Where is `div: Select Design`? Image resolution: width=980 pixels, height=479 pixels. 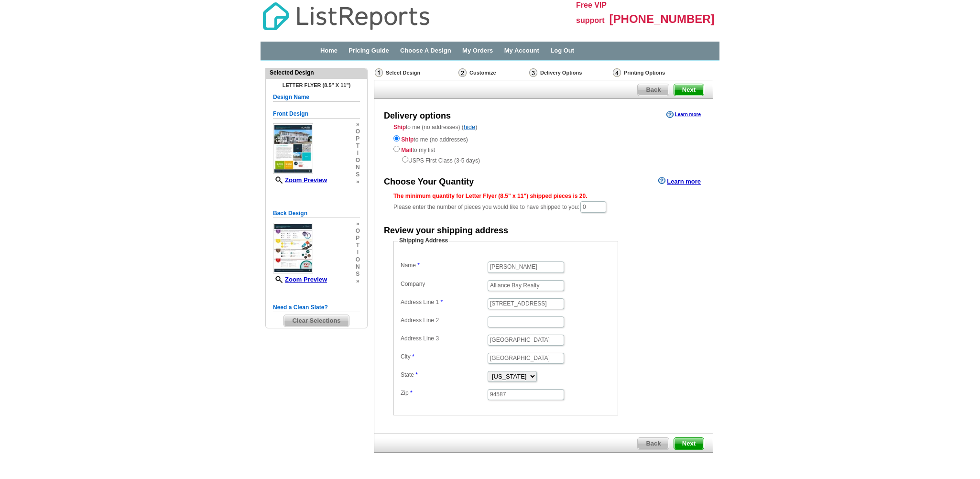
div: Select Design is located at coordinates (416, 73).